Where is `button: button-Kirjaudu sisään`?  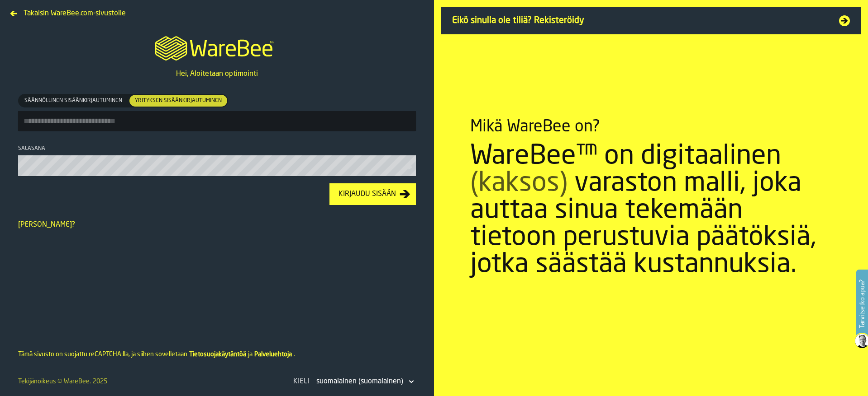 button: button-Kirjaudu sisään is located at coordinates (372, 194).